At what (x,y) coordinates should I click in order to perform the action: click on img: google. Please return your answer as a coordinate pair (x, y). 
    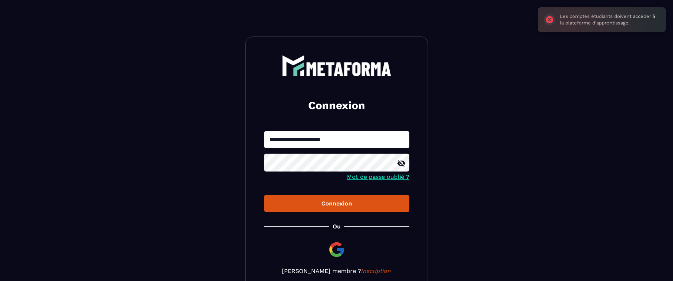
    Looking at the image, I should click on (337, 250).